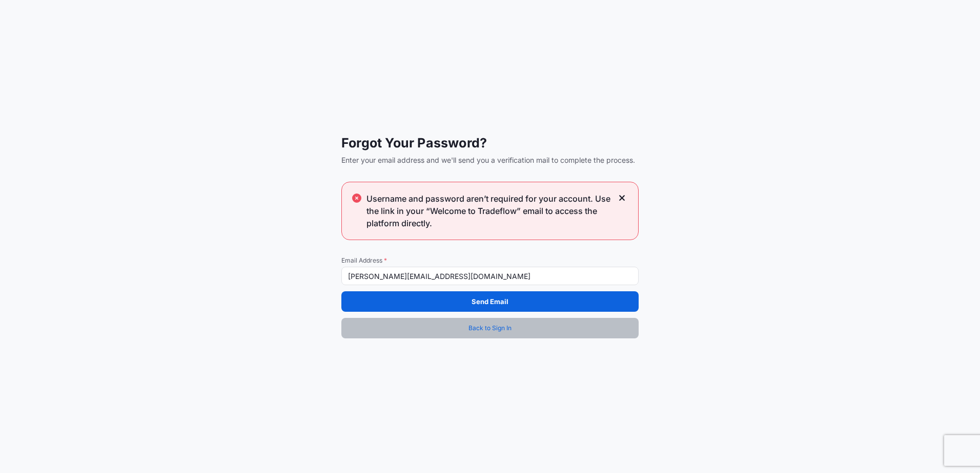 Image resolution: width=980 pixels, height=473 pixels. What do you see at coordinates (490, 261) in the screenshot?
I see `span: Email Address` at bounding box center [490, 261].